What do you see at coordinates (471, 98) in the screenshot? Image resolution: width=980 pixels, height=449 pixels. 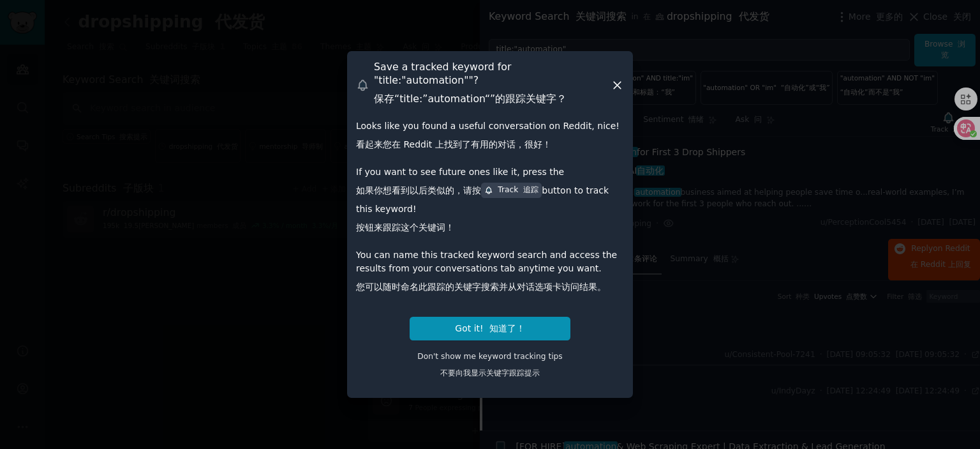 I see `font: 保存“title:”automation“”的跟踪关键字？` at bounding box center [471, 98].